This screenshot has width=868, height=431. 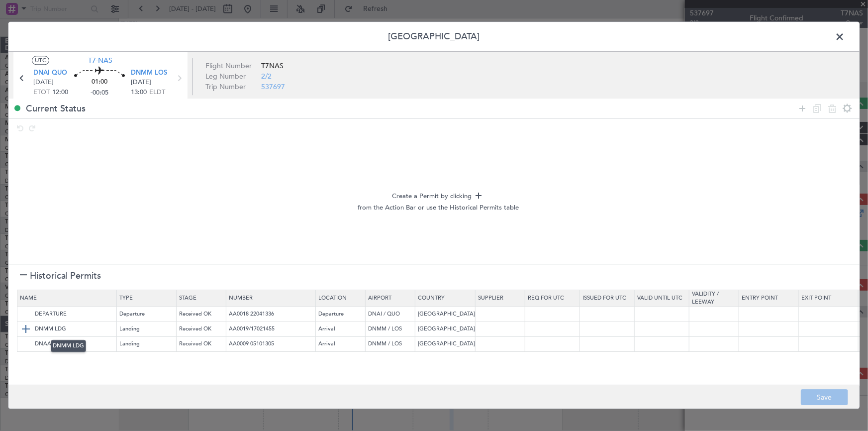 What do you see at coordinates (769, 298) in the screenshot?
I see `th: Entry Point` at bounding box center [769, 298].